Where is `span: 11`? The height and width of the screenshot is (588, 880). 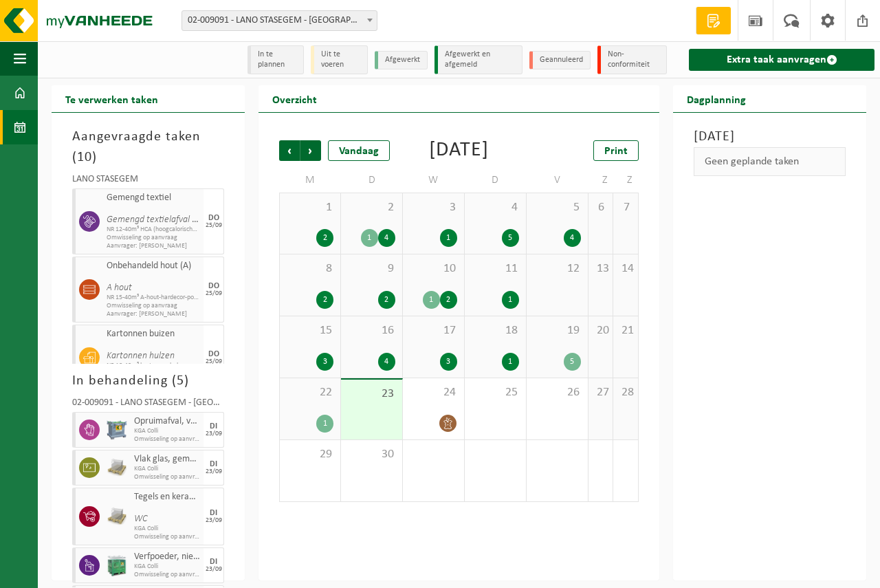
span: 11 is located at coordinates (495, 269).